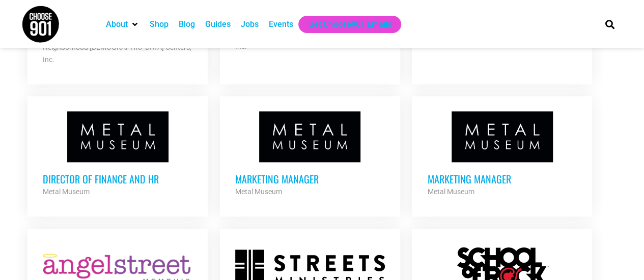 The image size is (644, 280). Describe the element at coordinates (280, 24) in the screenshot. I see `a: Events` at that location.